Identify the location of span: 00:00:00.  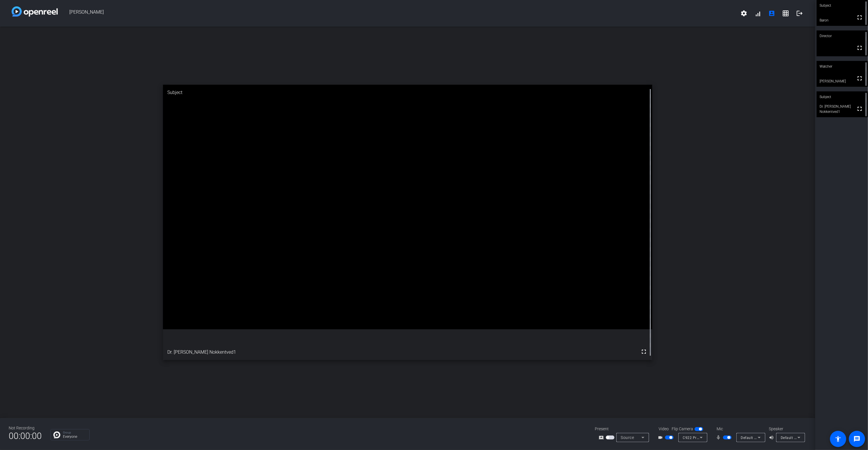
(25, 436).